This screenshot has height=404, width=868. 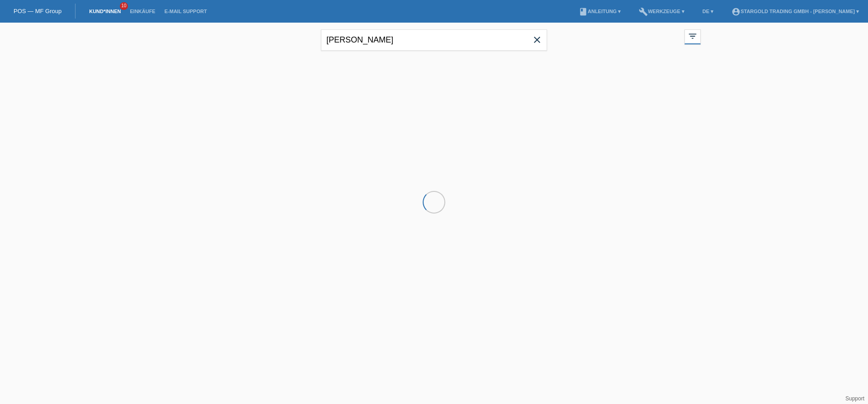 I want to click on span: 10, so click(x=124, y=6).